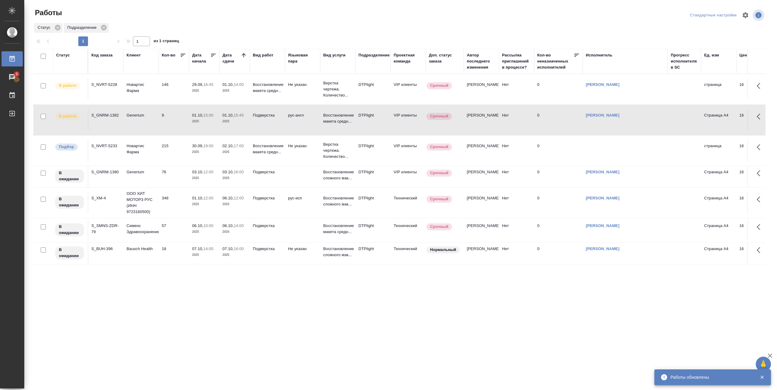 This screenshot has height=390, width=777. What do you see at coordinates (141, 203) in the screenshot?
I see `p: ООО ХИТ МОТОРЗ РУС (ИНН 9723160500)` at bounding box center [141, 203].